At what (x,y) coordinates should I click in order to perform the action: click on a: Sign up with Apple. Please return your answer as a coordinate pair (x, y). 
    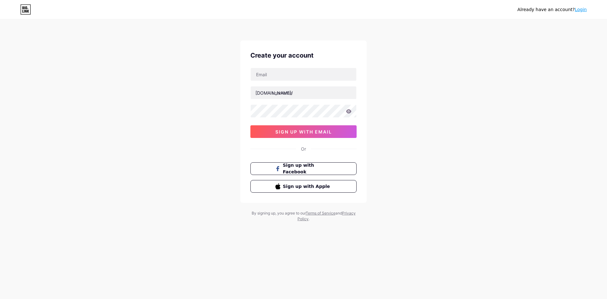
    Looking at the image, I should click on (304, 186).